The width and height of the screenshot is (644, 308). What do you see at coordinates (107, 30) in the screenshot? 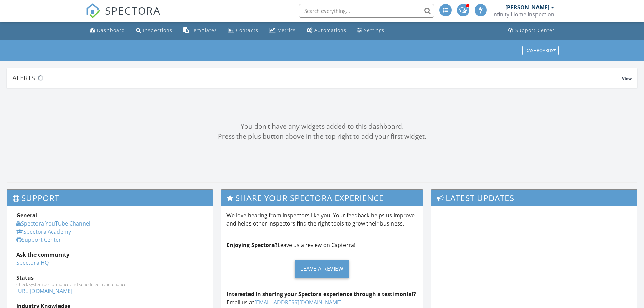
I see `a: Dashboard` at bounding box center [107, 30].